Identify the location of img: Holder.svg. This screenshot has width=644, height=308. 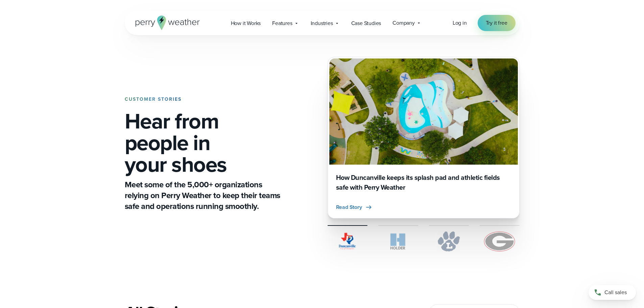
(398, 241).